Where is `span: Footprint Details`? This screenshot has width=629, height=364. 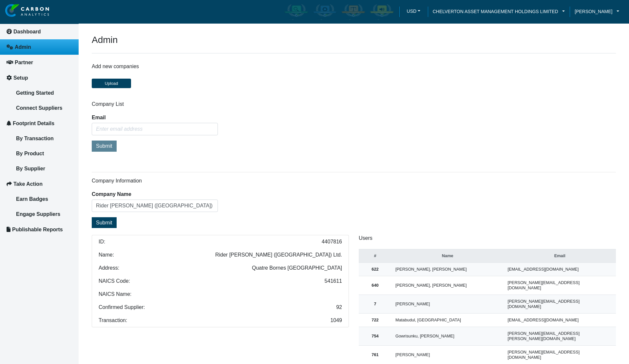 span: Footprint Details is located at coordinates (34, 123).